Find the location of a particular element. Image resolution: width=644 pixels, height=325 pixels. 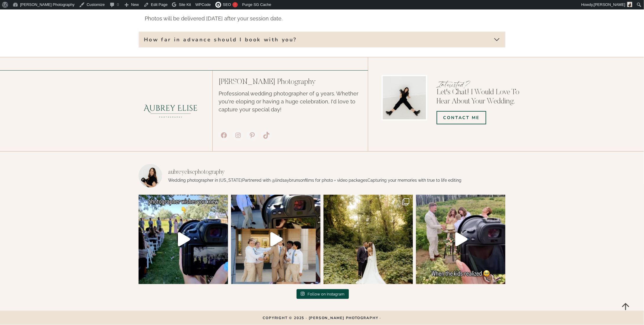

span: Site Kit is located at coordinates (185, 4).